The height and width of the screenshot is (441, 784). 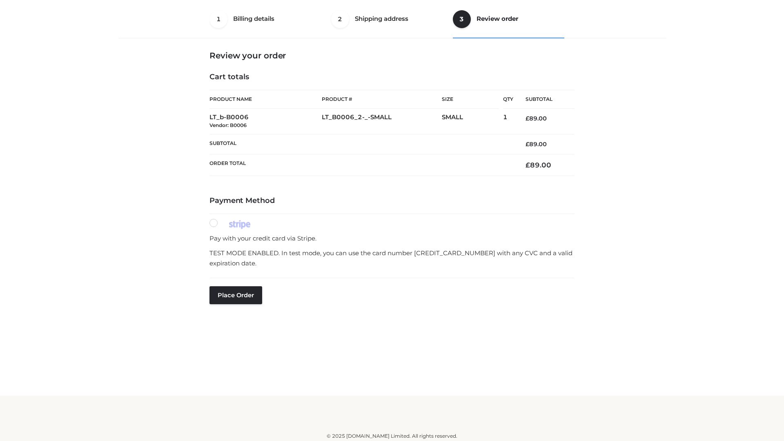 I want to click on button: Place order, so click(x=236, y=295).